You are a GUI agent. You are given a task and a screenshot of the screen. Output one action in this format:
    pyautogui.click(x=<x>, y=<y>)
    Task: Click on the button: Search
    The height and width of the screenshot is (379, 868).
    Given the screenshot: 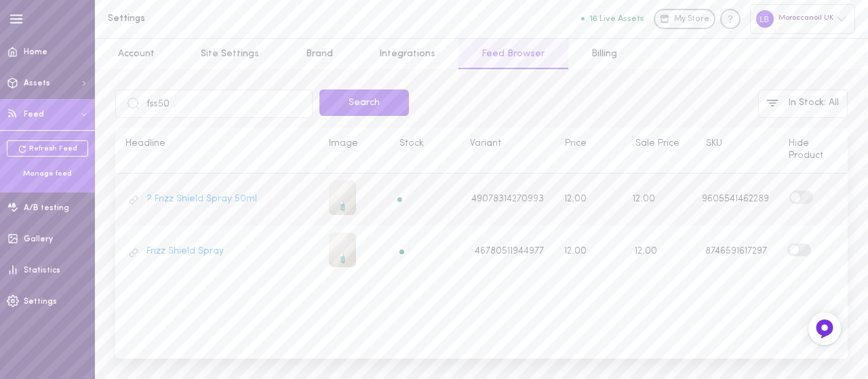 What is the action you would take?
    pyautogui.click(x=364, y=103)
    